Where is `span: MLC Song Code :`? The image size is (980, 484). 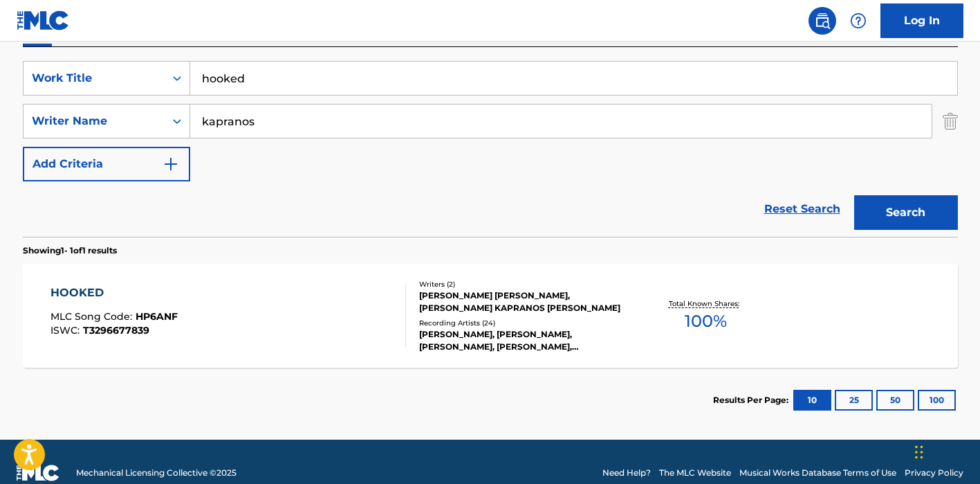 span: MLC Song Code : is located at coordinates (93, 316).